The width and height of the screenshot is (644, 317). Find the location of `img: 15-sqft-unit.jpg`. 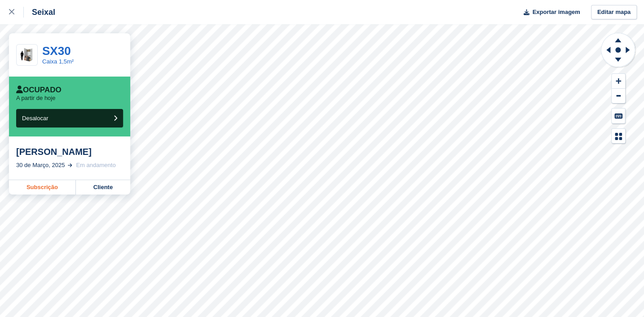

img: 15-sqft-unit.jpg is located at coordinates (27, 55).